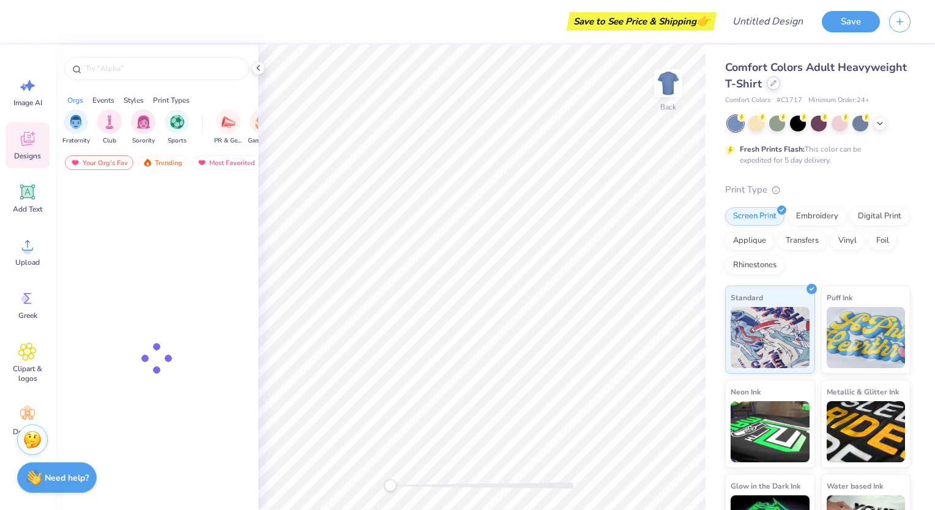 The height and width of the screenshot is (510, 935). What do you see at coordinates (847, 241) in the screenshot?
I see `div: Vinyl` at bounding box center [847, 241].